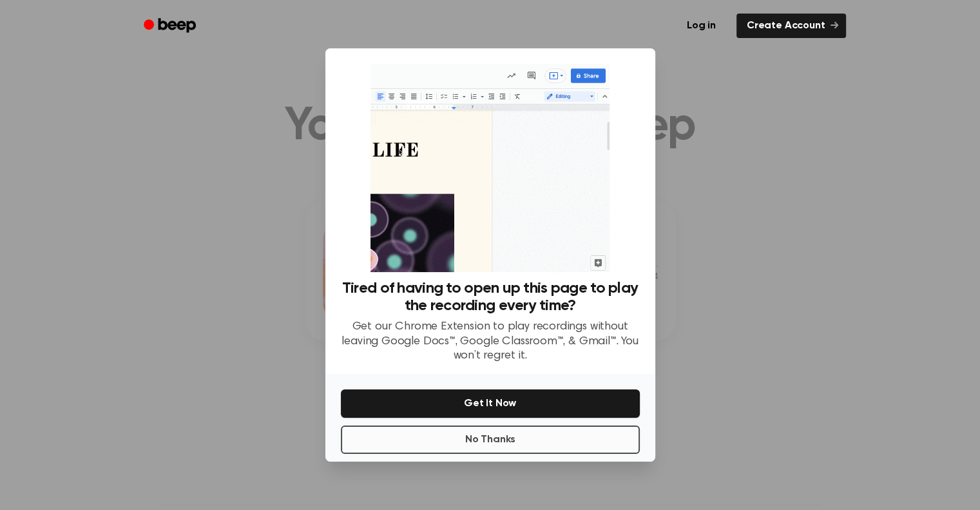 The image size is (980, 510). Describe the element at coordinates (490, 342) in the screenshot. I see `p: Get our Chrome Extension to play recordings without leaving Google Docs™, Google Classroom™, & Gm...` at that location.